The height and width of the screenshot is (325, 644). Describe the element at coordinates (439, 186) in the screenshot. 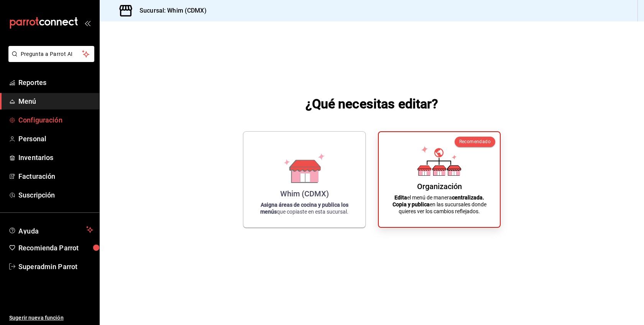

I see `div: Organización` at that location.